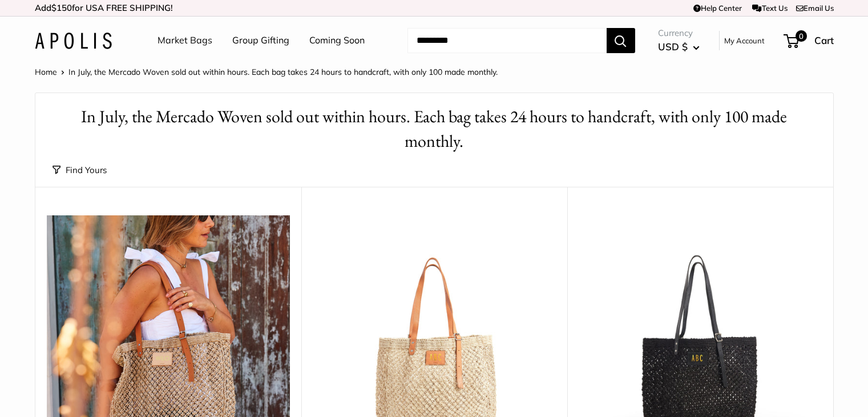  What do you see at coordinates (266, 72) in the screenshot?
I see `nav: Breadcrumb` at bounding box center [266, 72].